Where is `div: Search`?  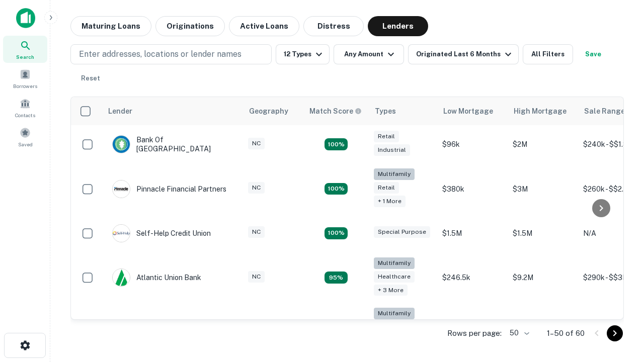
div: Search is located at coordinates (25, 49).